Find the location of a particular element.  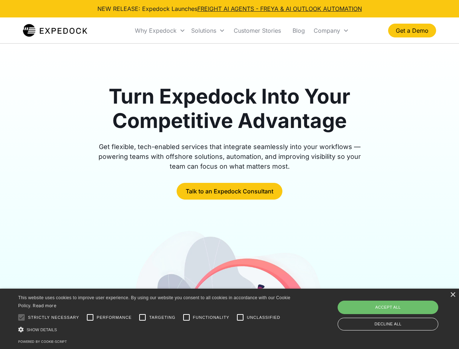

a: Read more is located at coordinates (44, 306).